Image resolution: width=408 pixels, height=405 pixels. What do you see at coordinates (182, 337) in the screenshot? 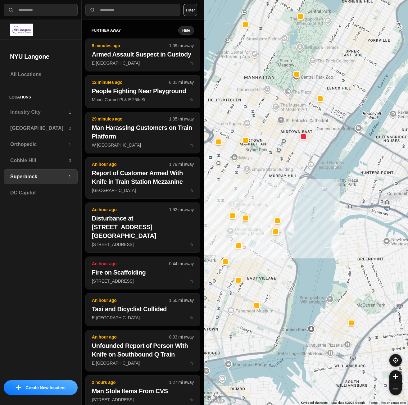
I see `p: 0.93 mi away` at bounding box center [182, 337].